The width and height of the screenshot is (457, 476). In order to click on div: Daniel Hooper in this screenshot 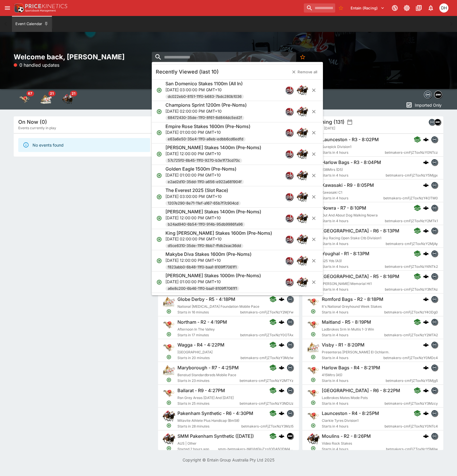, I will do `click(444, 8)`.